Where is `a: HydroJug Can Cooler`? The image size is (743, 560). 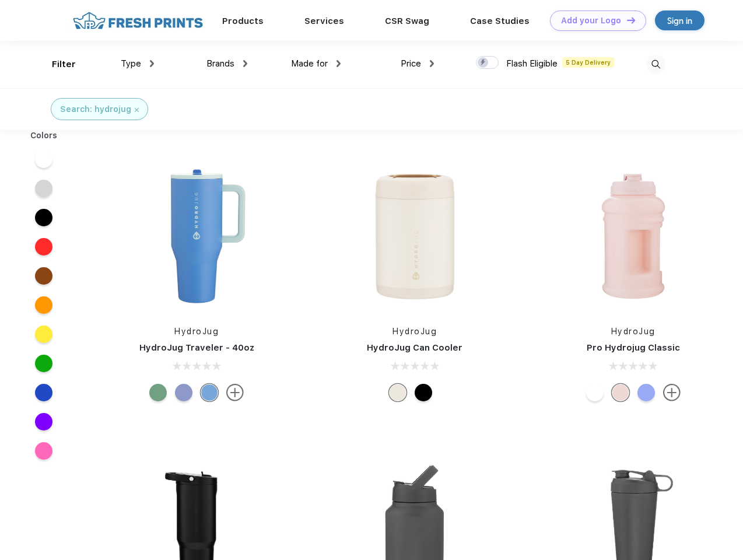
a: HydroJug Can Cooler is located at coordinates (415, 348).